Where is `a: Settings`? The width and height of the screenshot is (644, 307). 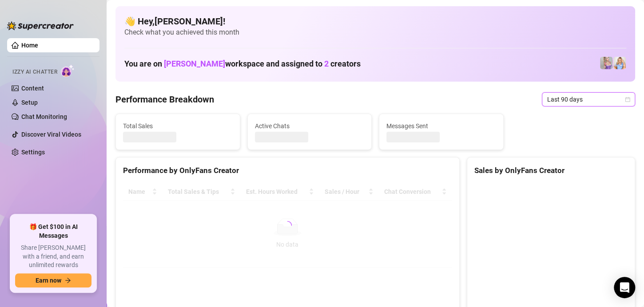 a: Settings is located at coordinates (33, 152).